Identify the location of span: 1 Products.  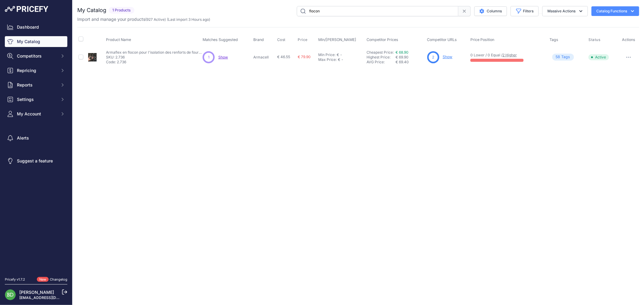
(121, 11).